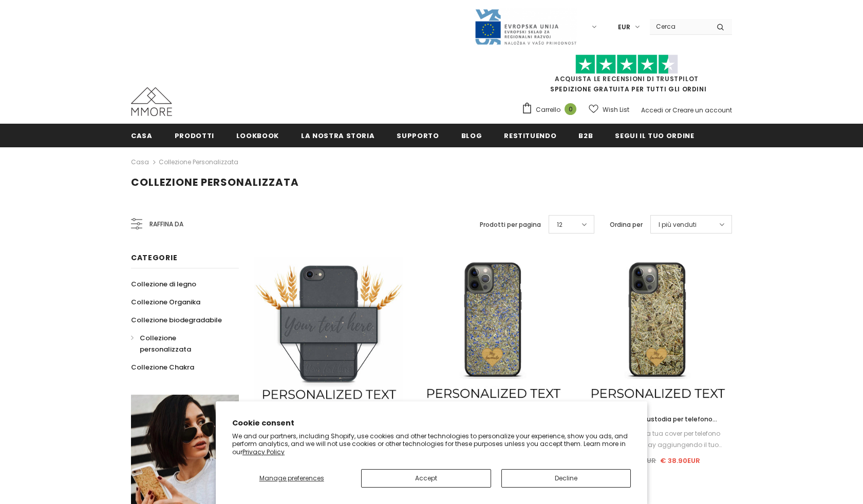  Describe the element at coordinates (166, 302) in the screenshot. I see `span: Collezione Organika` at that location.